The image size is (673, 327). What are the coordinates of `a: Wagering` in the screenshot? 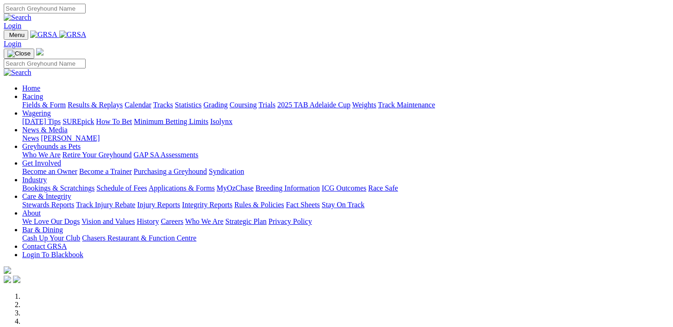 It's located at (37, 113).